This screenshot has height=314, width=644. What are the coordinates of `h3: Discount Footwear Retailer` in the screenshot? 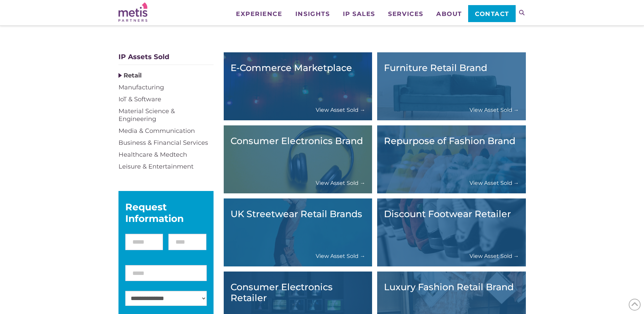 It's located at (452, 214).